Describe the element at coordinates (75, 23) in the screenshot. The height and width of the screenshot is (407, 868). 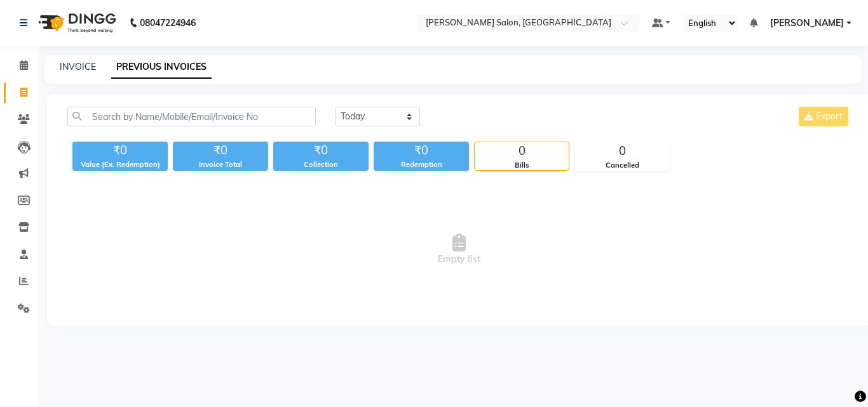
I see `img: logo` at that location.